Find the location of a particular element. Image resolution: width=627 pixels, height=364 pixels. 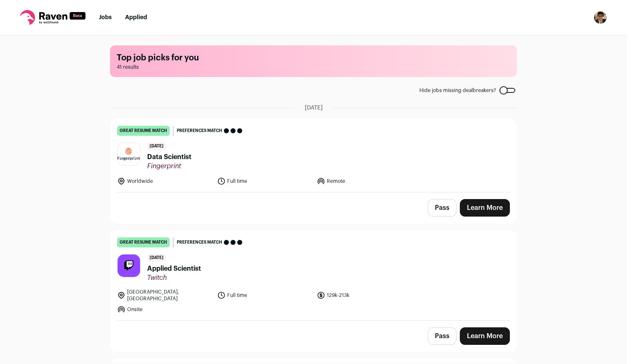

span: Twitch is located at coordinates (174, 278).